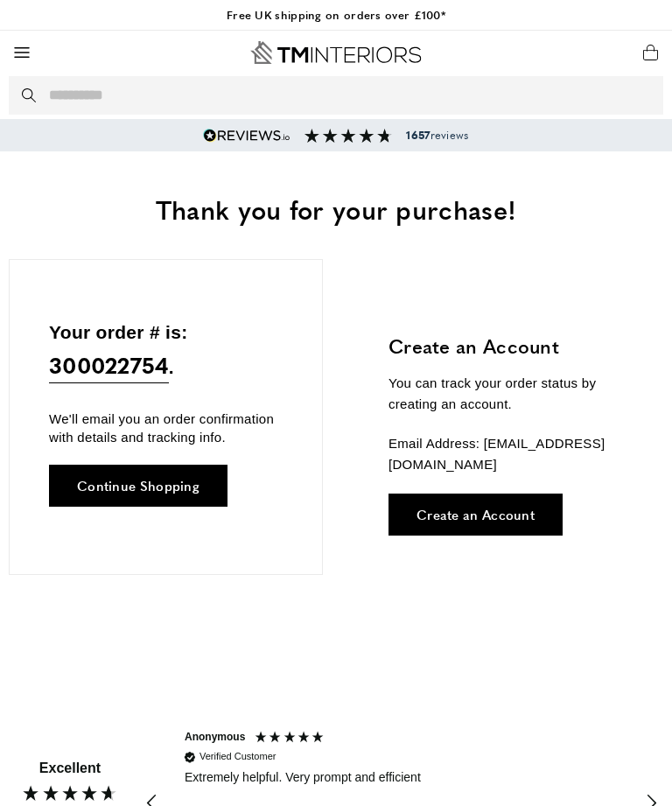  Describe the element at coordinates (291, 739) in the screenshot. I see `div: 5 Stars` at that location.